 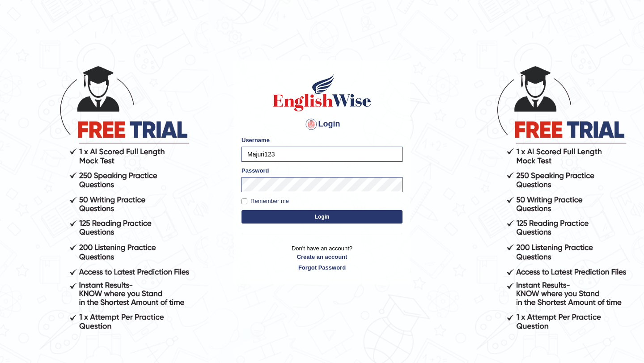 I want to click on h4: Login, so click(x=322, y=124).